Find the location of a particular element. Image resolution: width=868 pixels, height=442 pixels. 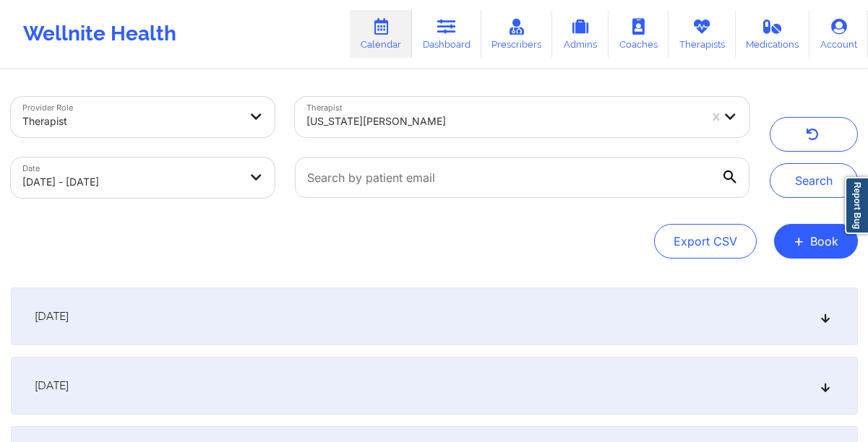

a: Prescribers is located at coordinates (516, 34).